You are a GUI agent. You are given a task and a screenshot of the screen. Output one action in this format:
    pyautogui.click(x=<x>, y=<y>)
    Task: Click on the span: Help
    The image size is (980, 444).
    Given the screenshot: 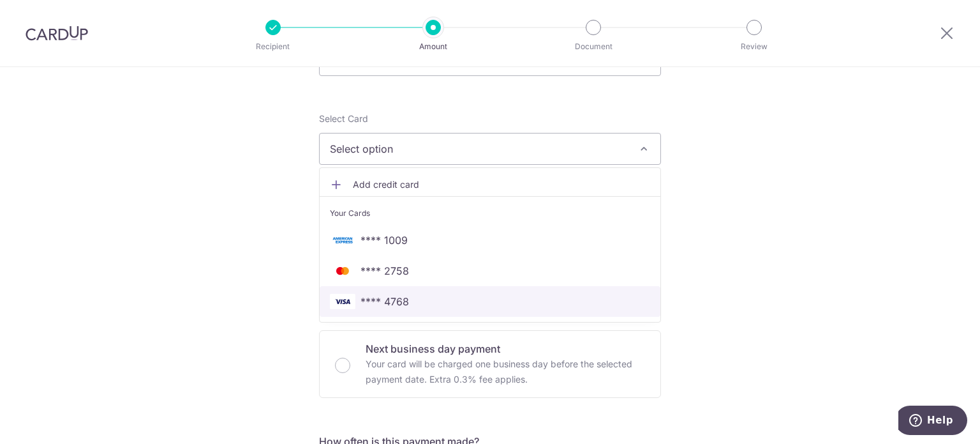 What is the action you would take?
    pyautogui.click(x=41, y=15)
    